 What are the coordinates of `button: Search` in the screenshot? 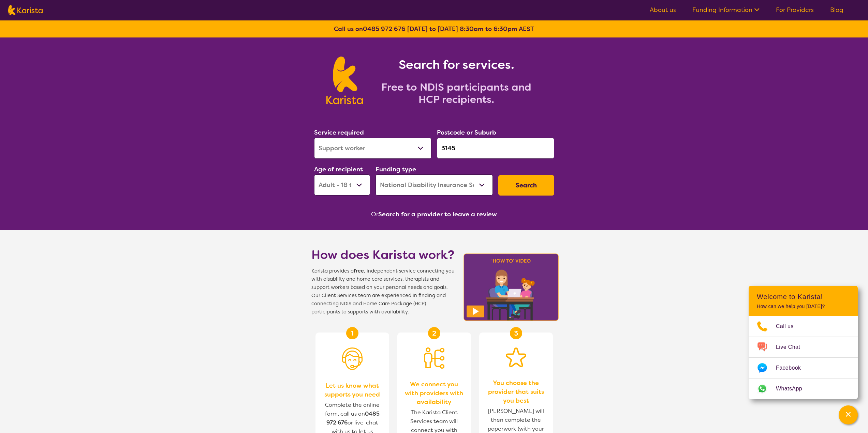 It's located at (526, 185).